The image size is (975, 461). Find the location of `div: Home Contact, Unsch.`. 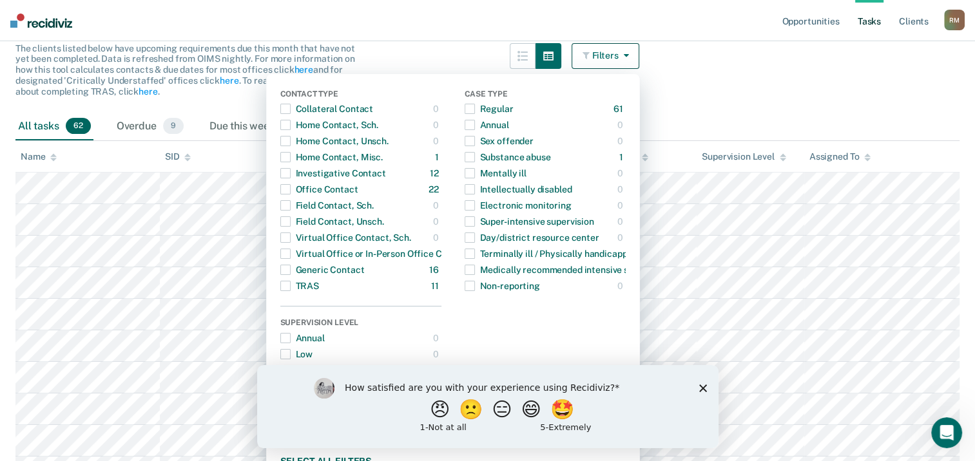

div: Home Contact, Unsch. is located at coordinates (334, 141).